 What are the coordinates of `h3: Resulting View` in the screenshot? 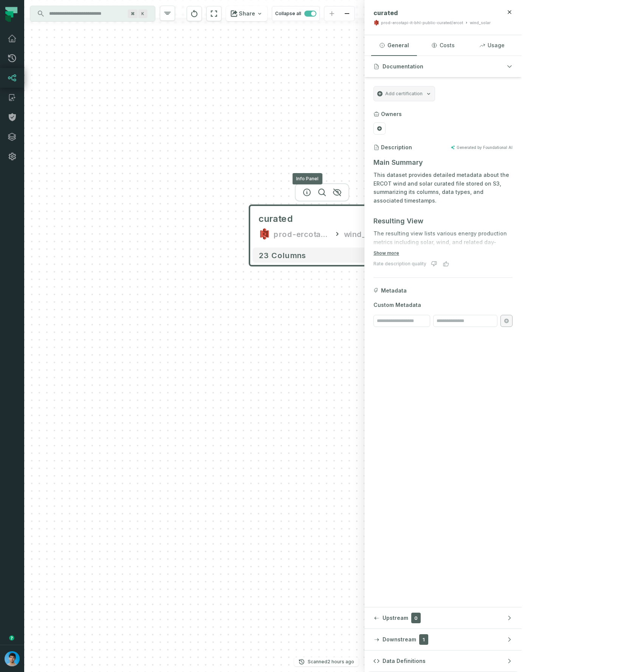 It's located at (443, 221).